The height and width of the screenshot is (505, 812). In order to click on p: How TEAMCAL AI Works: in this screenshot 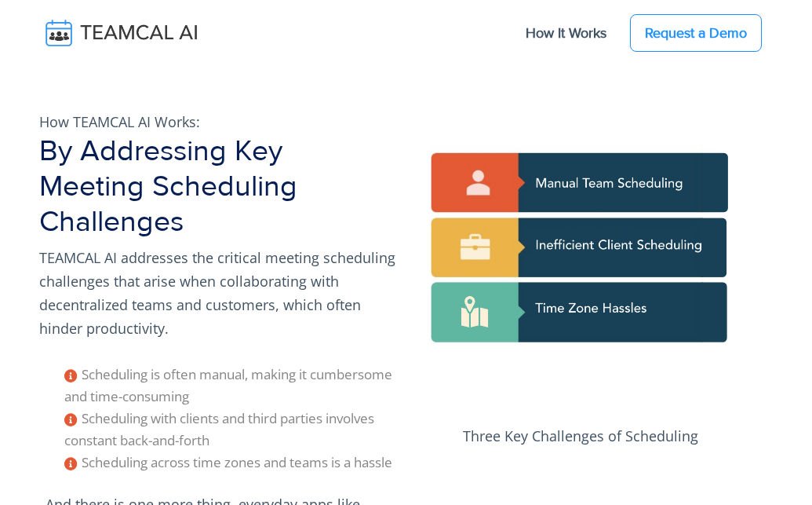, I will do `click(218, 122)`.